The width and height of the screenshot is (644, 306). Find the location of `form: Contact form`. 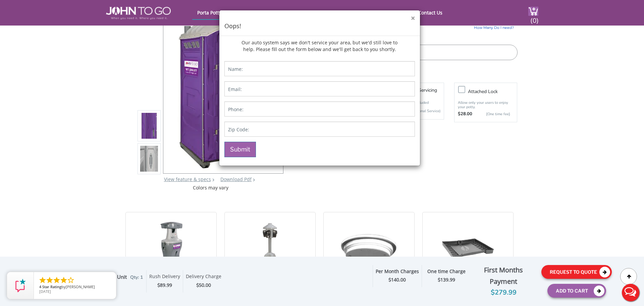

form: Contact form is located at coordinates (319, 111).